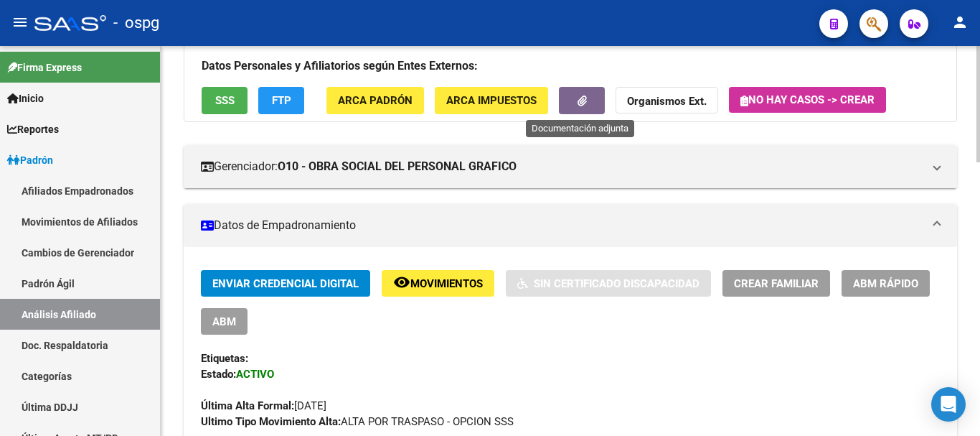  What do you see at coordinates (491, 101) in the screenshot?
I see `span: ARCA Impuestos` at bounding box center [491, 101].